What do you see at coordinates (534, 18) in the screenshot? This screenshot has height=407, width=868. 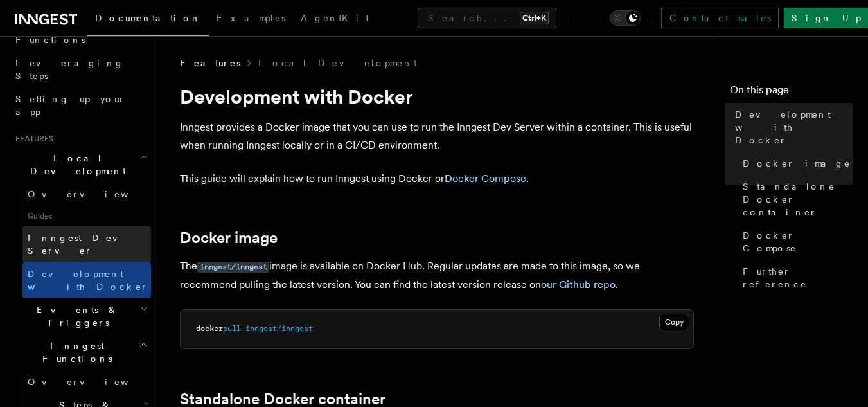 I see `kbd: Ctrl+K` at bounding box center [534, 18].